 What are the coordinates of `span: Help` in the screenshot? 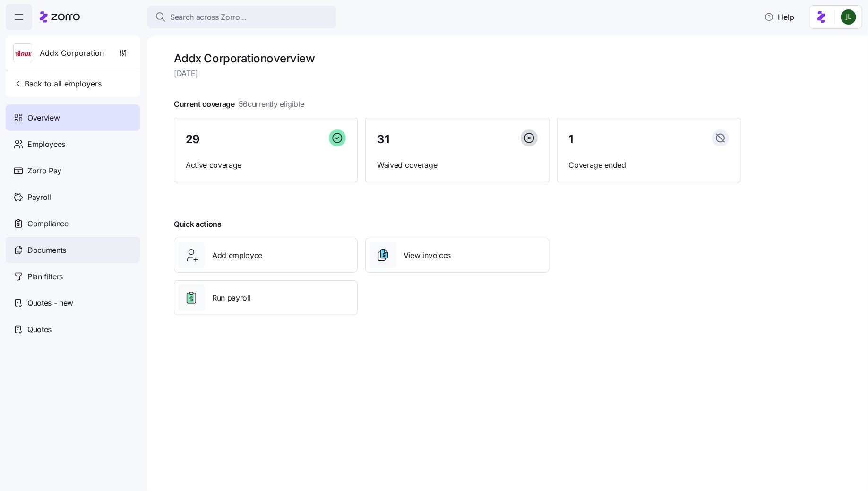 It's located at (779, 17).